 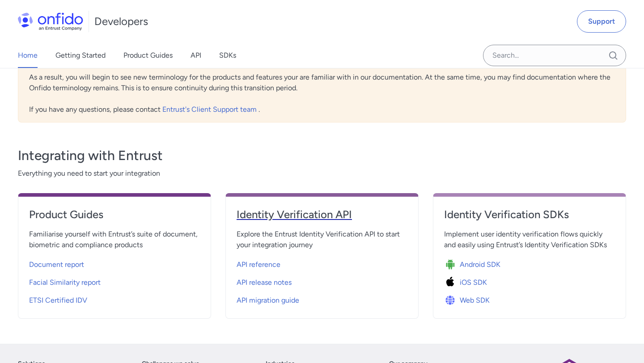 I want to click on img: Icon iOS SDK, so click(x=452, y=283).